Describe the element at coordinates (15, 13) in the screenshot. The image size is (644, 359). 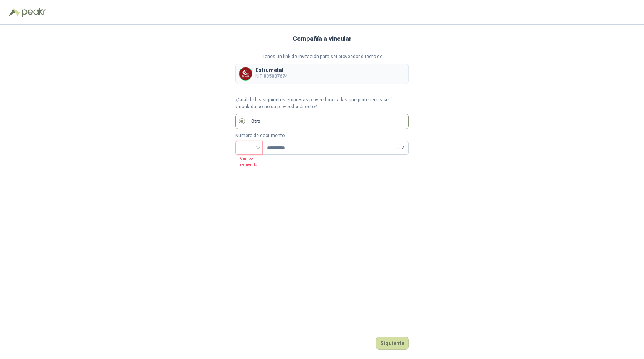
I see `img: Logo` at that location.